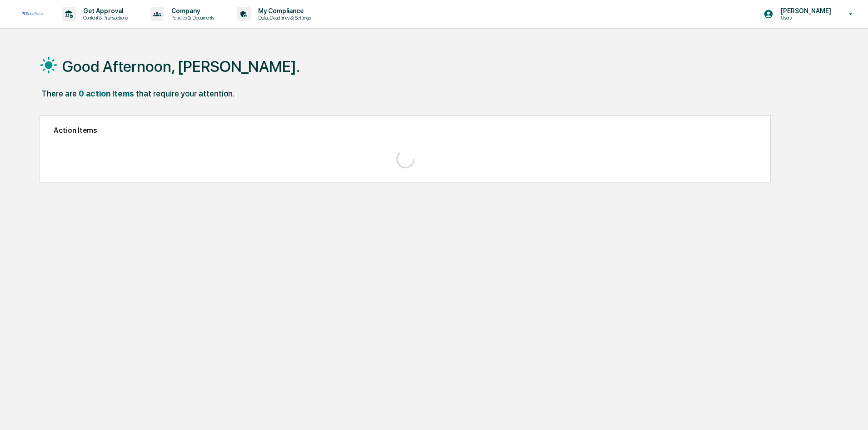 This screenshot has height=430, width=868. Describe the element at coordinates (104, 11) in the screenshot. I see `p: Get Approval` at that location.